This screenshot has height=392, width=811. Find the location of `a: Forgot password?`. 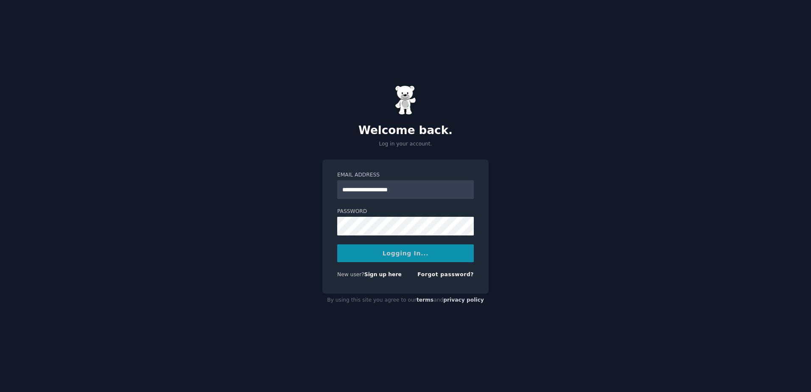

a: Forgot password? is located at coordinates (446, 275).